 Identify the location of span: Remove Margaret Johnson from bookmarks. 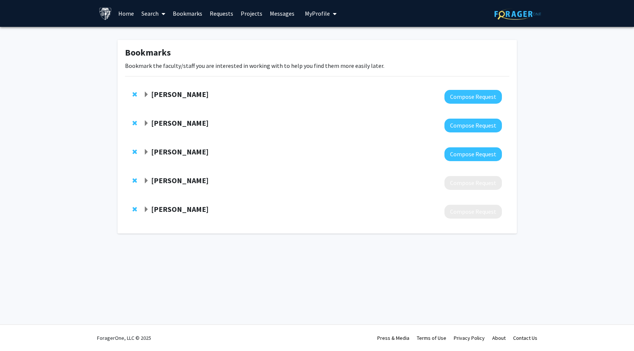
(135, 123).